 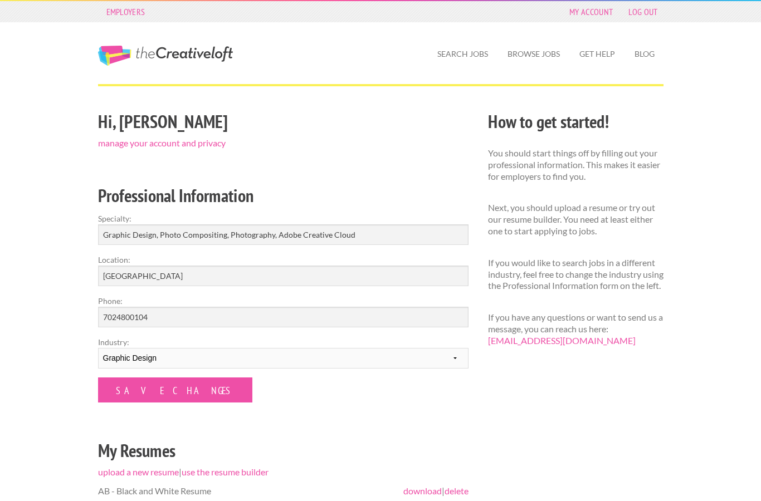 I want to click on input: e.g. New York, NY, so click(x=283, y=276).